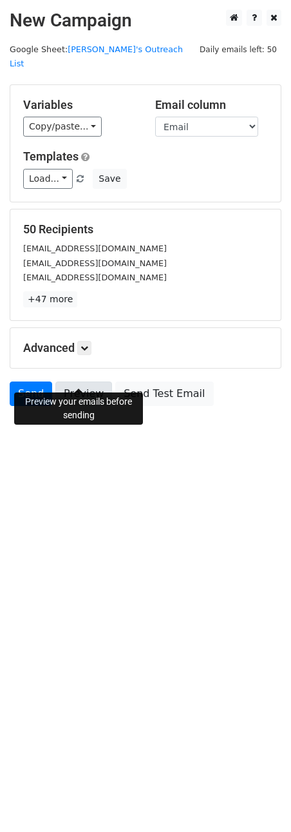 The height and width of the screenshot is (832, 291). I want to click on small: Google Sheet:, so click(96, 57).